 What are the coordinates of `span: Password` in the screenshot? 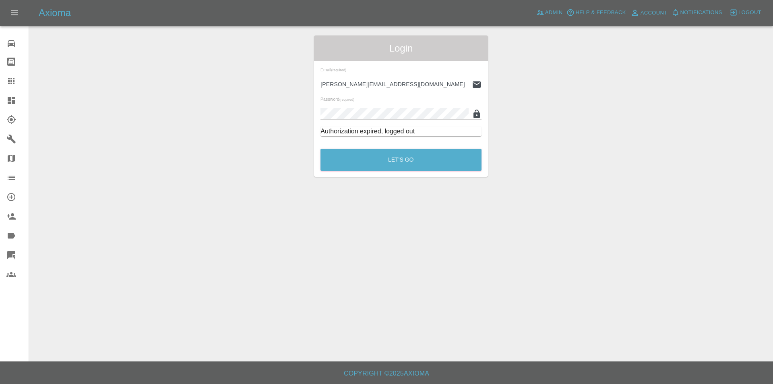 It's located at (337, 99).